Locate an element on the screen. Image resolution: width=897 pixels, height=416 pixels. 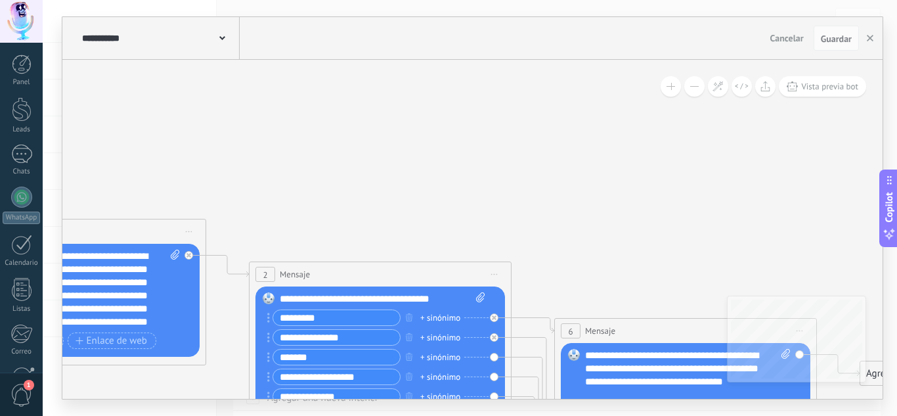
div: Listas is located at coordinates (22, 309).